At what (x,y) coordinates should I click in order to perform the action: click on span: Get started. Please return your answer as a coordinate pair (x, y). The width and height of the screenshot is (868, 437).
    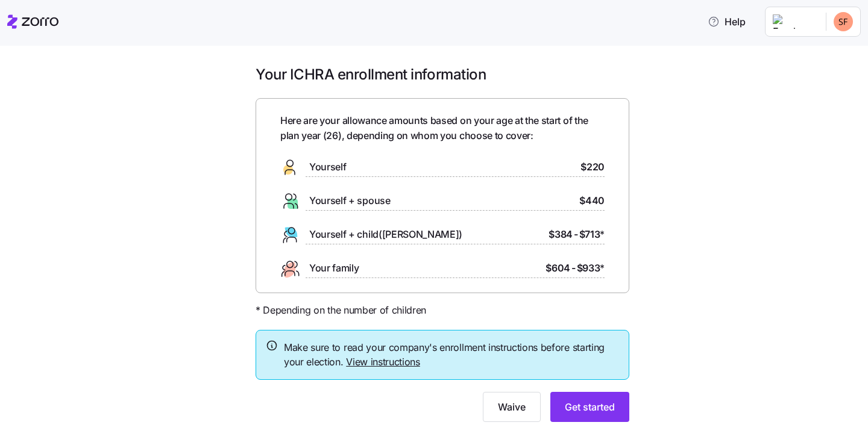
    Looking at the image, I should click on (589, 407).